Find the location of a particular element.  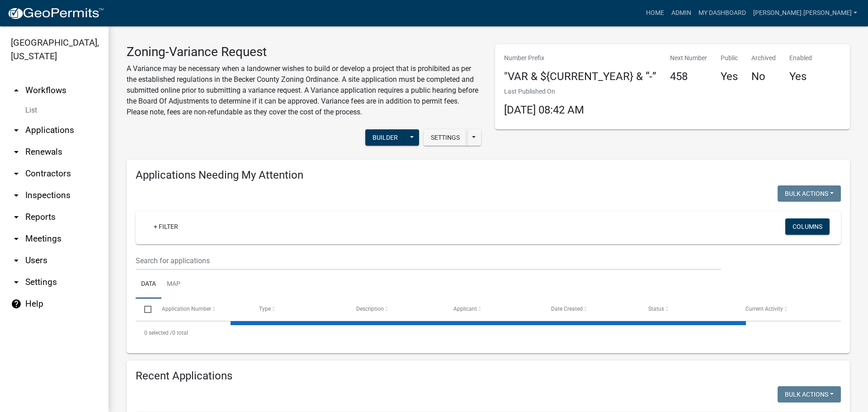

h4: Applications Needing My Attention is located at coordinates (488, 175).